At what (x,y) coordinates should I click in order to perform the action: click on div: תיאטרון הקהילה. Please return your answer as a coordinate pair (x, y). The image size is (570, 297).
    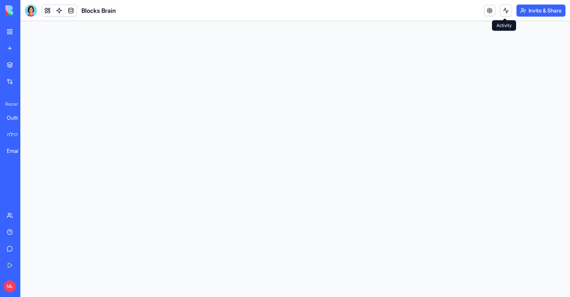
    Looking at the image, I should click on (17, 134).